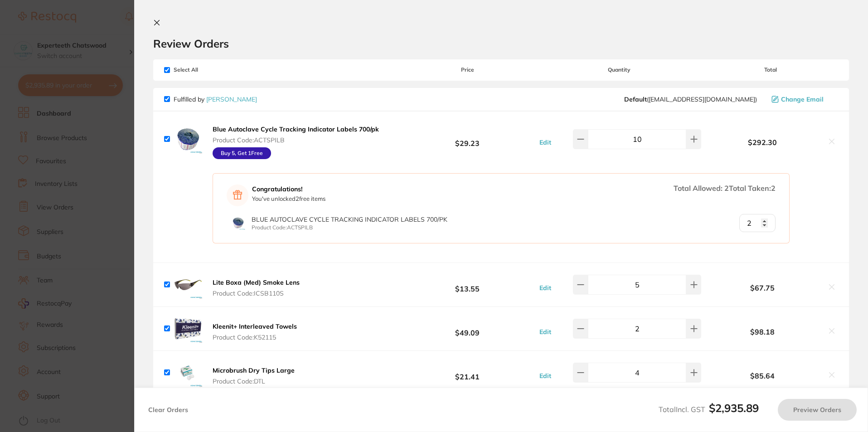 Image resolution: width=868 pixels, height=432 pixels. Describe the element at coordinates (188, 328) in the screenshot. I see `img: NGFmZzhzNA` at that location.